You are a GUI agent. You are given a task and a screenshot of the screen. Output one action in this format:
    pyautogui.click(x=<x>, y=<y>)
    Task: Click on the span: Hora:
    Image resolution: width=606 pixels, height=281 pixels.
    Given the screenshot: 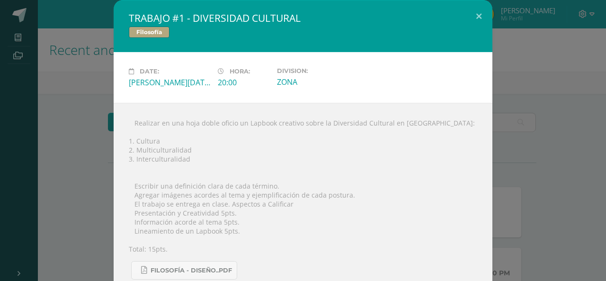 What is the action you would take?
    pyautogui.click(x=239, y=71)
    